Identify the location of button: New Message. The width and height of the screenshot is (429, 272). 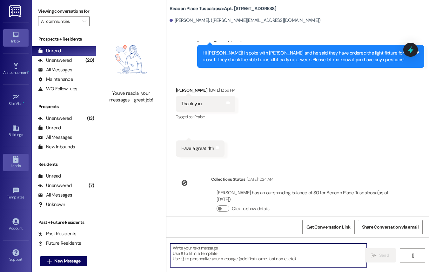
(64, 262).